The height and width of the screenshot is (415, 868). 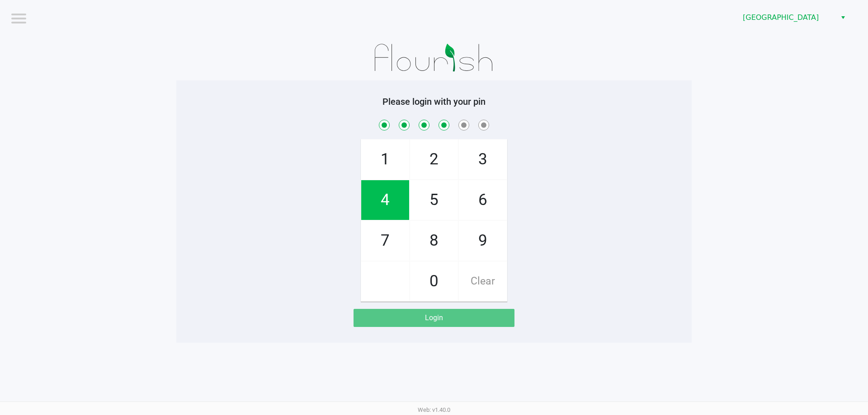 What do you see at coordinates (483, 241) in the screenshot?
I see `span: 9` at bounding box center [483, 241].